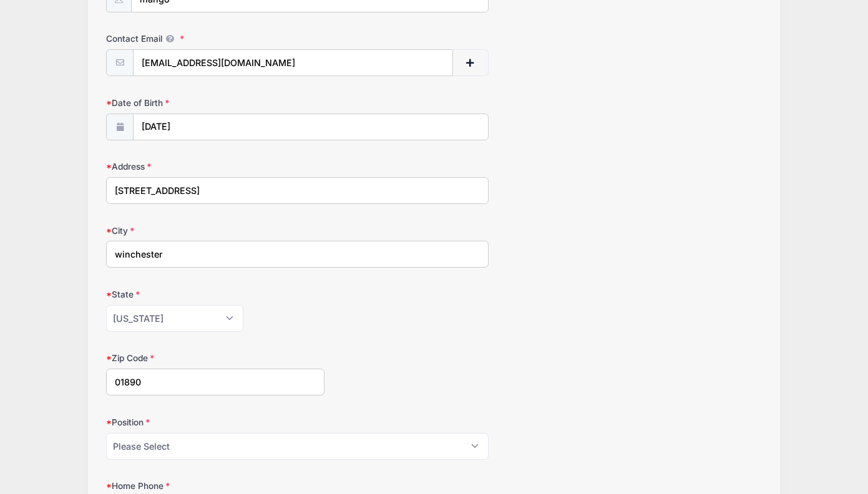 This screenshot has height=494, width=868. What do you see at coordinates (215, 230) in the screenshot?
I see `label: City` at bounding box center [215, 230].